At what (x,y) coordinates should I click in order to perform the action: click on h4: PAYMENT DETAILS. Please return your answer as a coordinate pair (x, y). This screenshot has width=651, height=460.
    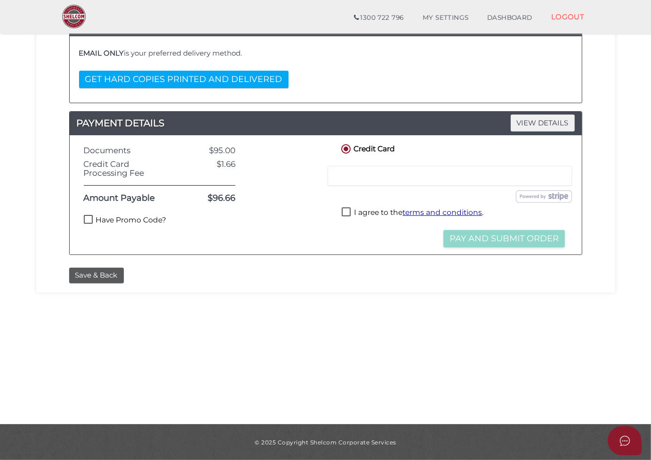
    Looking at the image, I should click on (326, 123).